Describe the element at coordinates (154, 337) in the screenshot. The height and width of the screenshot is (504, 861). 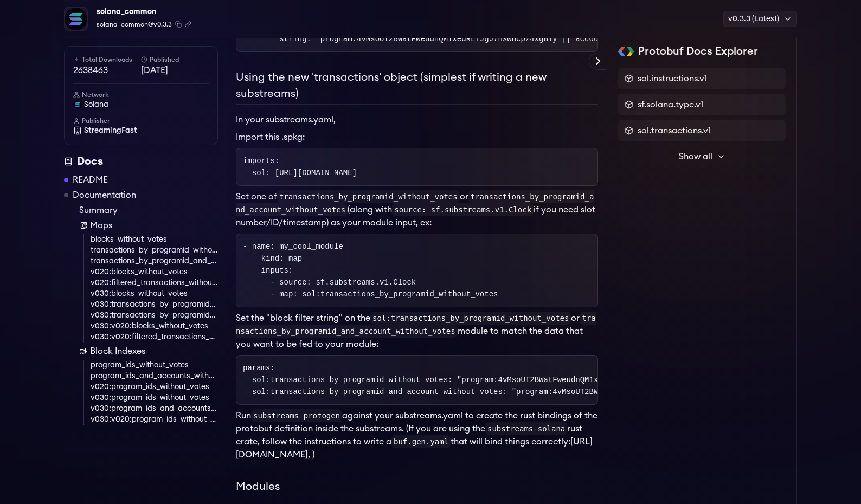
I see `a: v030:v020:filtered_transactions_without_votes` at that location.